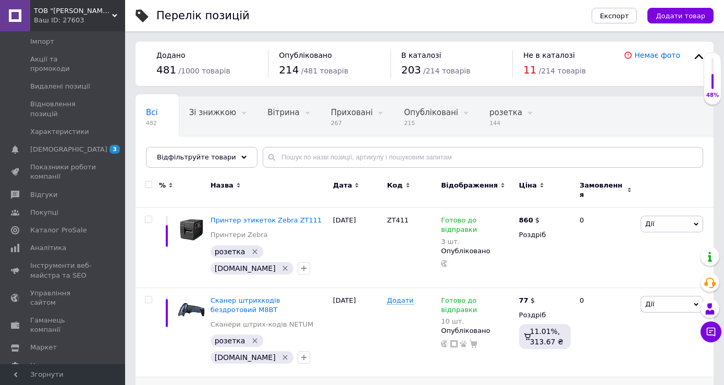 The width and height of the screenshot is (724, 385). I want to click on button: Додати товар, so click(680, 16).